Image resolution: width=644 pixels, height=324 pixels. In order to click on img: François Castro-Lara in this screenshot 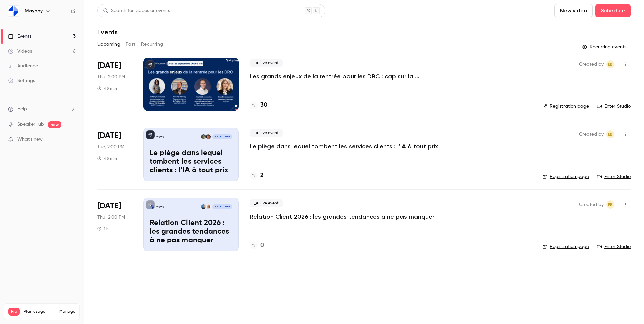, I will do `click(203, 207)`.